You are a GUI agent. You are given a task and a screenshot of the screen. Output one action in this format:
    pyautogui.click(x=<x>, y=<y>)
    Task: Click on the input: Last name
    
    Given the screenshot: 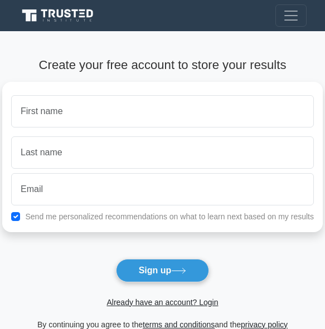 What is the action you would take?
    pyautogui.click(x=162, y=153)
    